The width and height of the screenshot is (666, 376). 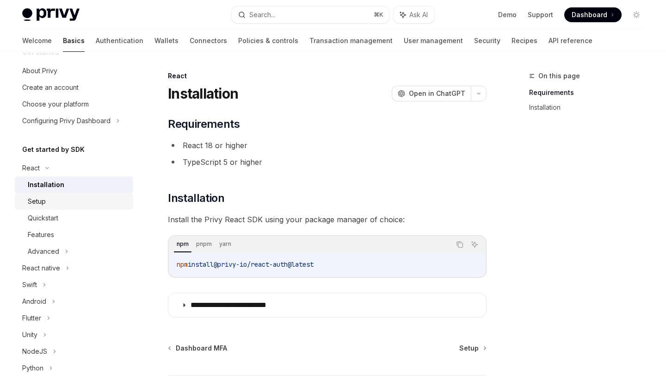 I want to click on a: Choose your platform, so click(x=74, y=104).